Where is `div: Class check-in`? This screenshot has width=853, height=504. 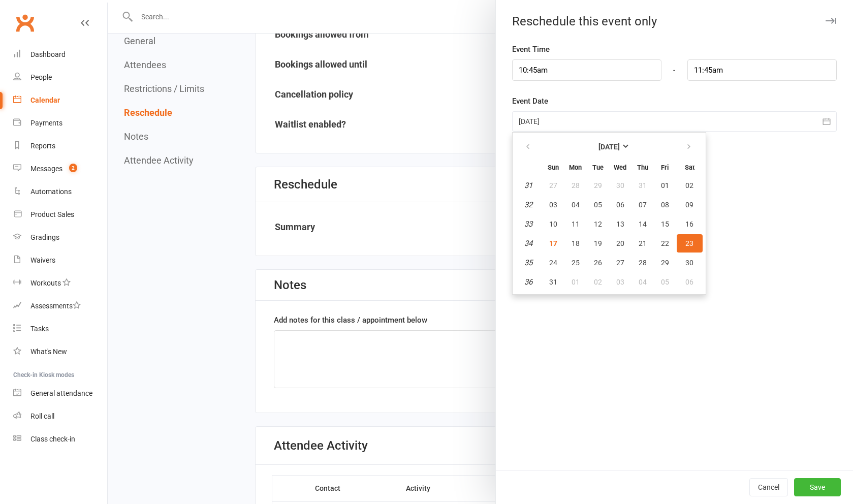
div: Class check-in is located at coordinates (53, 439).